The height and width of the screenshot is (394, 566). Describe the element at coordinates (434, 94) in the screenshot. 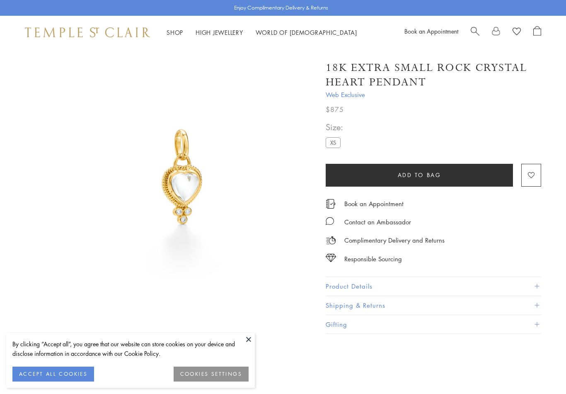

I see `span: Web Exclusive` at that location.